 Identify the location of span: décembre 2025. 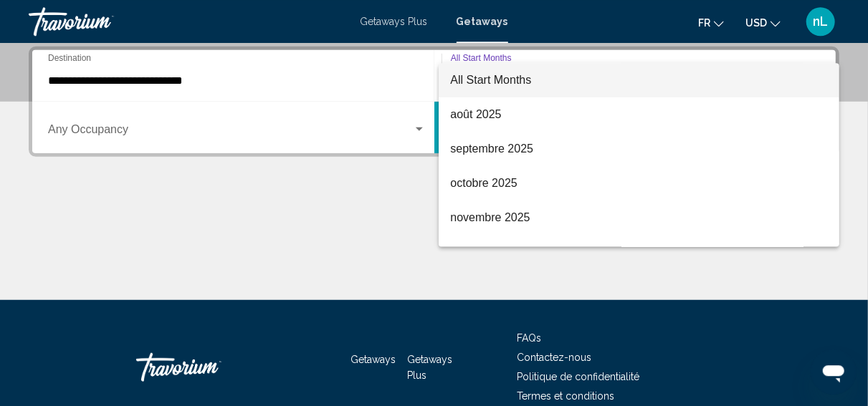
(639, 252).